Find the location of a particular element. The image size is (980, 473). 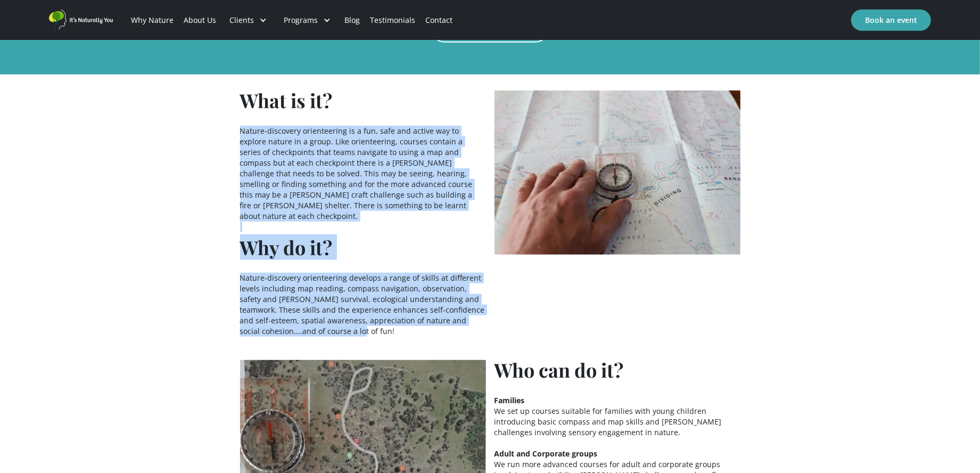

a: Book an event is located at coordinates (891, 20).